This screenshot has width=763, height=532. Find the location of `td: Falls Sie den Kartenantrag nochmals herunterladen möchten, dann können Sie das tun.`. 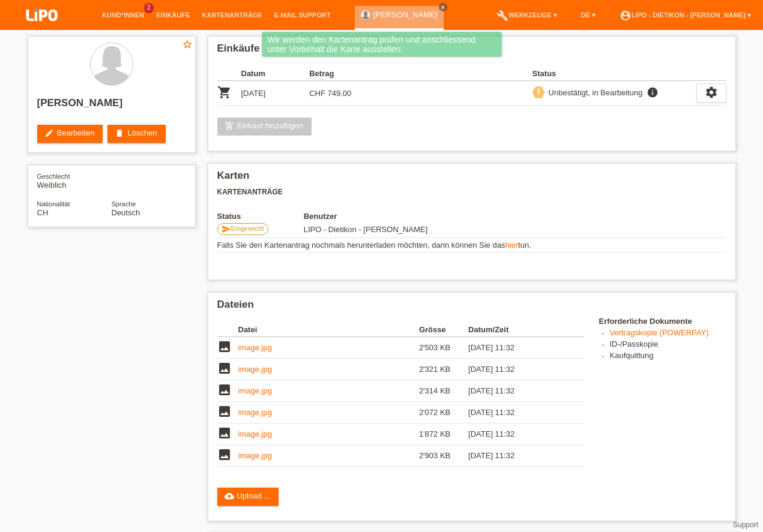

td: Falls Sie den Kartenantrag nochmals herunterladen möchten, dann können Sie das tun. is located at coordinates (472, 246).